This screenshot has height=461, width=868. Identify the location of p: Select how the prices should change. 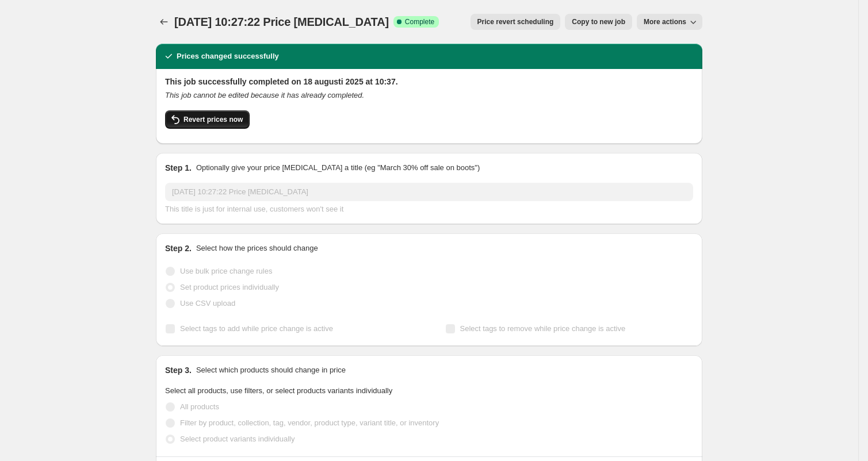
(257, 249).